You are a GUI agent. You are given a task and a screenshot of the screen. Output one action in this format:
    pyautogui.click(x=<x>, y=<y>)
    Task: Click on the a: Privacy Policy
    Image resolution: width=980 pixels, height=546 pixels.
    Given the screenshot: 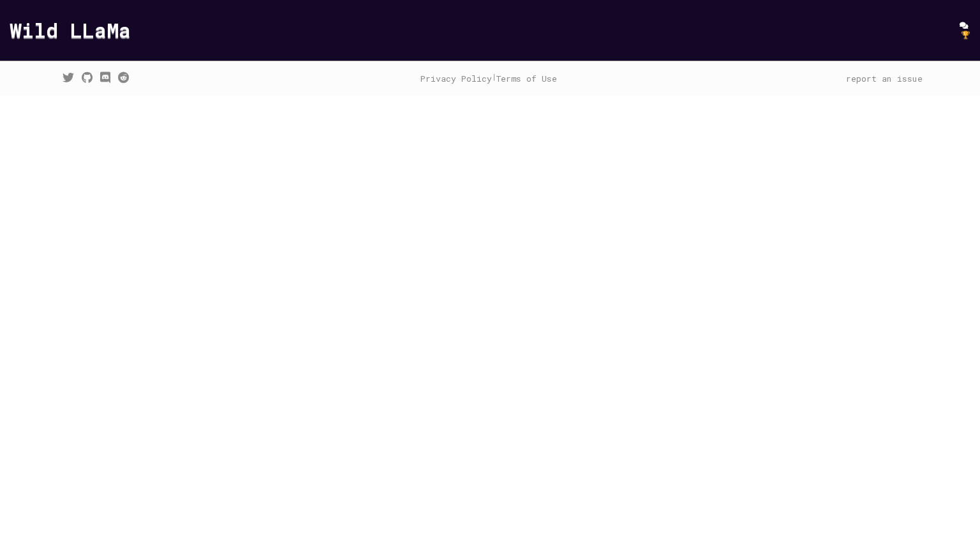 What is the action you would take?
    pyautogui.click(x=456, y=78)
    